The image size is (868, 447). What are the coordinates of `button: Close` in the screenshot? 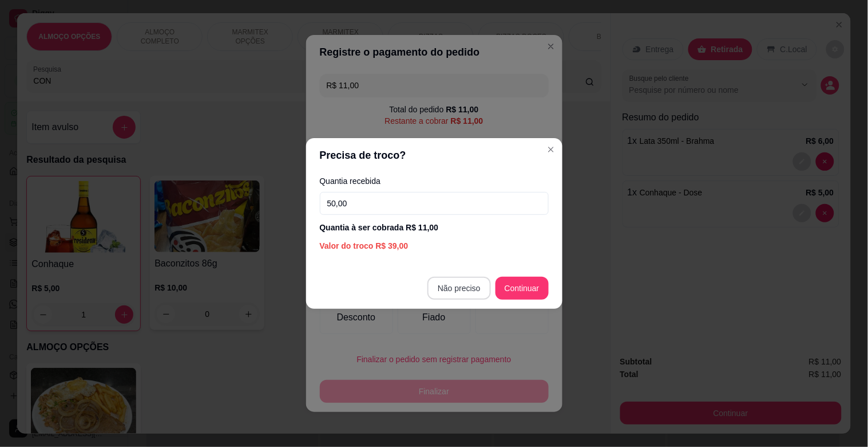 It's located at (551, 149).